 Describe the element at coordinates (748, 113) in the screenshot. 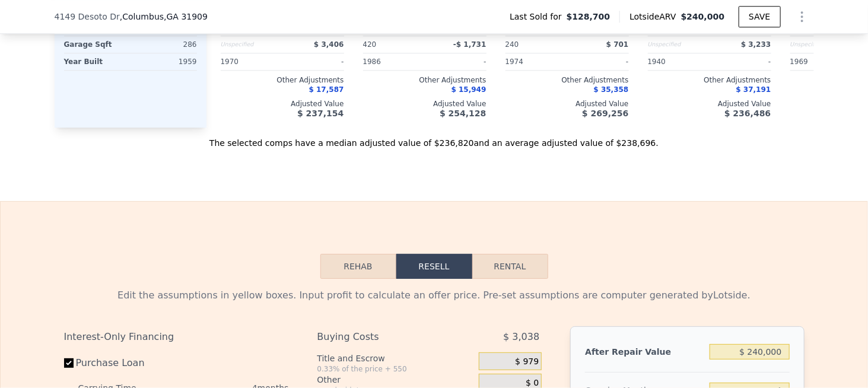

I see `span: $ 236,486` at that location.